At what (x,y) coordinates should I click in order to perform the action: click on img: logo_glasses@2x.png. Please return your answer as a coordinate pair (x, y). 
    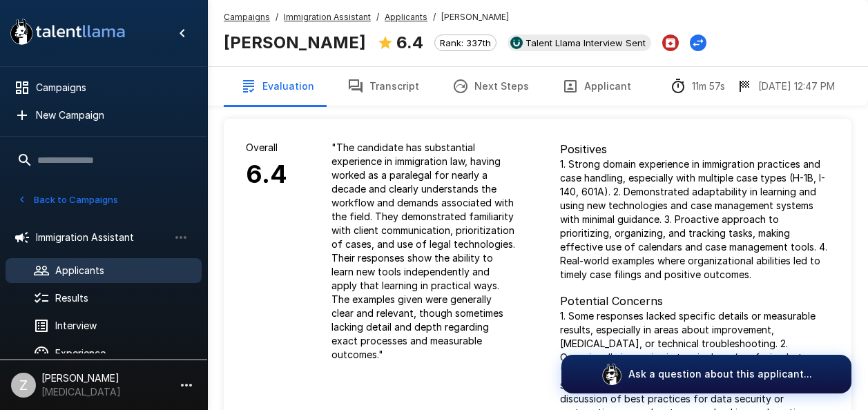
    Looking at the image, I should click on (612, 374).